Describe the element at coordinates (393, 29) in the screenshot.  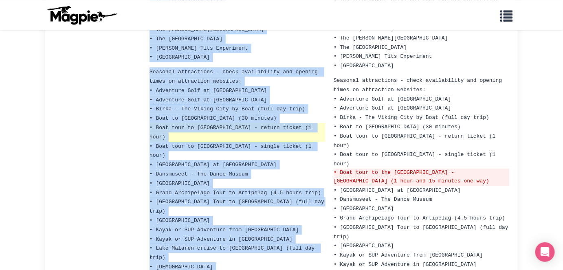
I see `span: • The Royal Armoury - Livrustkammaren` at that location.